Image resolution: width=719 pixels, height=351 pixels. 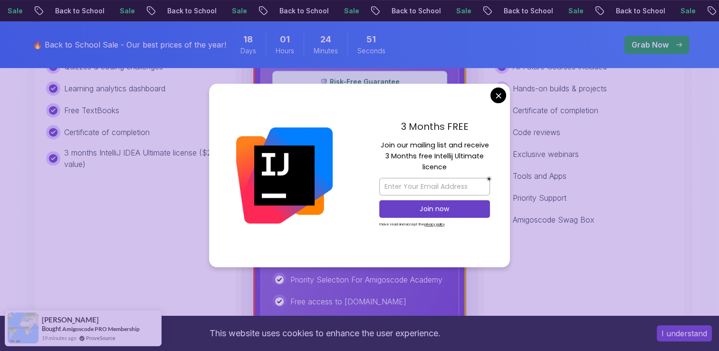 What do you see at coordinates (59, 337) in the screenshot?
I see `span: 19 minutes ago` at bounding box center [59, 337].